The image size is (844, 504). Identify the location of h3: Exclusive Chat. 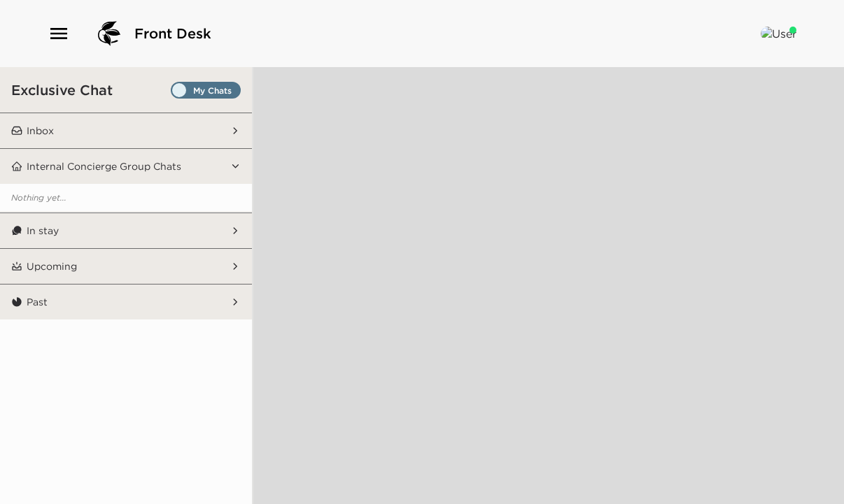
(62, 90).